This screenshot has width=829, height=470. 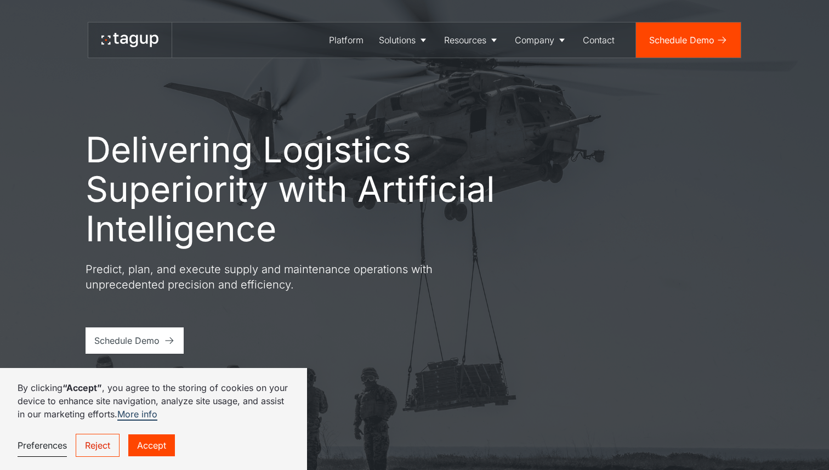 I want to click on a: Contact, so click(x=599, y=40).